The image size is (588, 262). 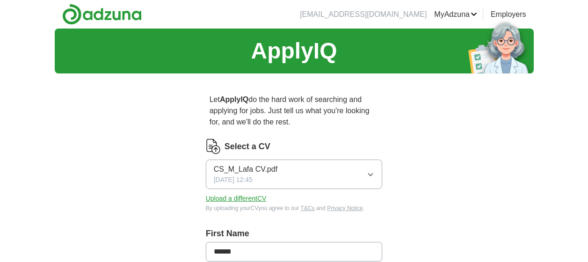 I want to click on img: Adzuna logo, so click(x=102, y=14).